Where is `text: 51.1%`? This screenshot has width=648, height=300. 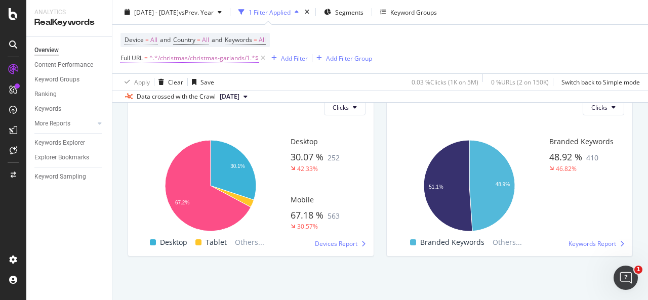 text: 51.1% is located at coordinates (436, 186).